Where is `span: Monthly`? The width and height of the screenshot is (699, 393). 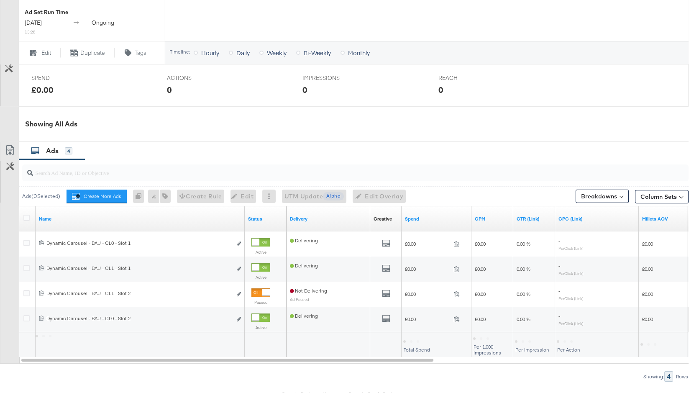 span: Monthly is located at coordinates (359, 53).